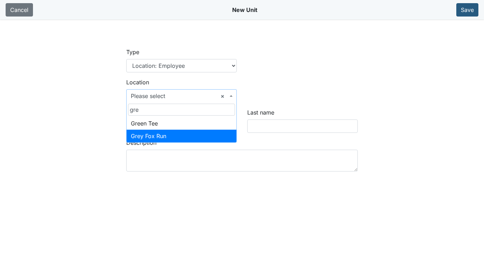 This screenshot has height=272, width=484. I want to click on label: Description, so click(141, 143).